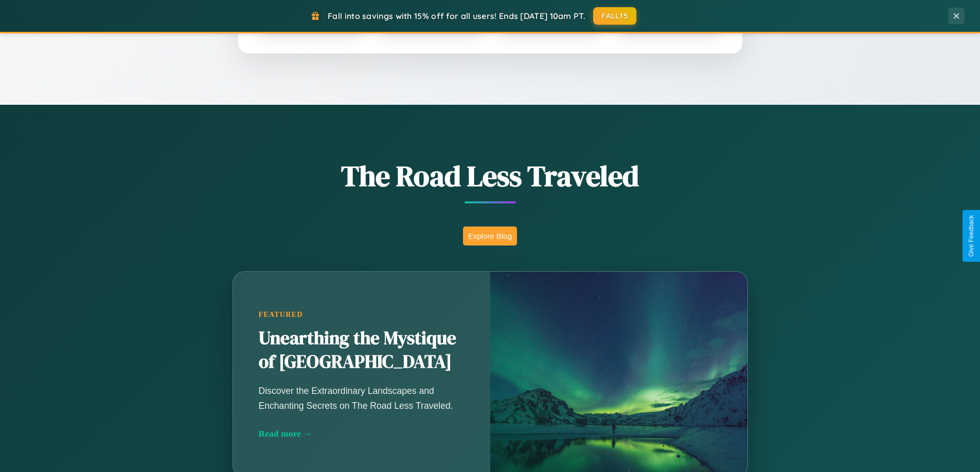  What do you see at coordinates (971, 236) in the screenshot?
I see `div: Give Feedback` at bounding box center [971, 236].